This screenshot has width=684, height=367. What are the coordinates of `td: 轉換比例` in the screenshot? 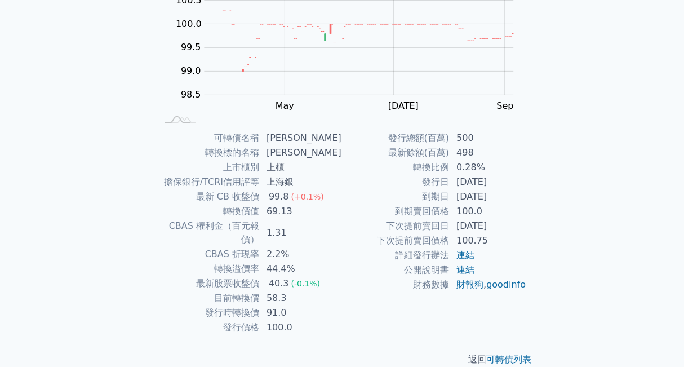 It's located at (396, 167).